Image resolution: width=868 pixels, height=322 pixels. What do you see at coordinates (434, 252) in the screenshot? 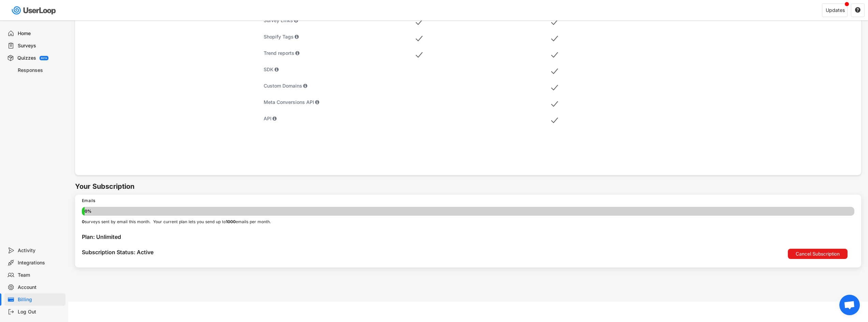
I see `div: Subscription Status: Active` at bounding box center [434, 252].